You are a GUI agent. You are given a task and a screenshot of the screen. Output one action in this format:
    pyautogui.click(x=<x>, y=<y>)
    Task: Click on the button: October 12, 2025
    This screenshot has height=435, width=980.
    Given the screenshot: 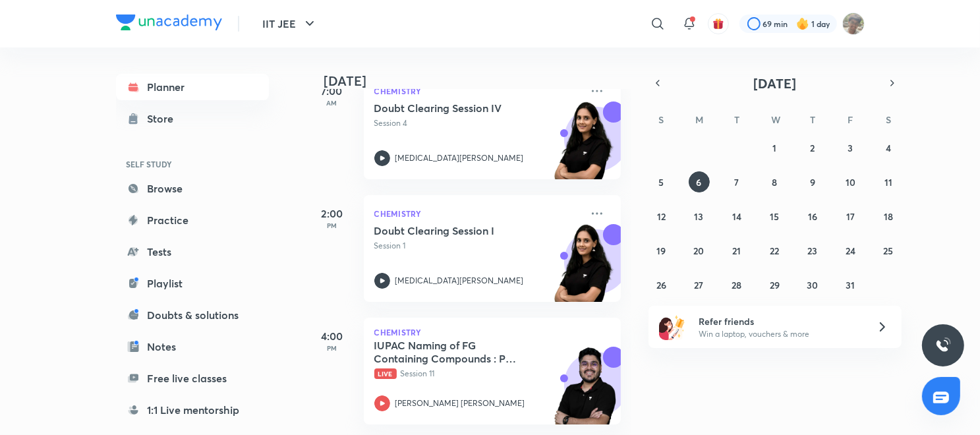 What is the action you would take?
    pyautogui.click(x=661, y=216)
    